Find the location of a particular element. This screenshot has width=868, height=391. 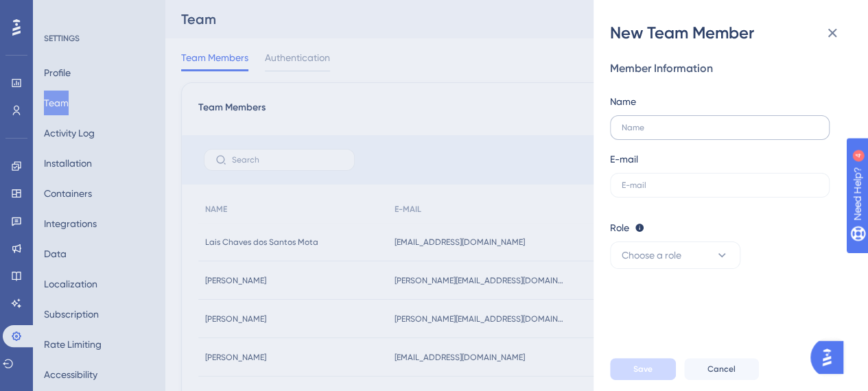

div: Name is located at coordinates (623, 102).